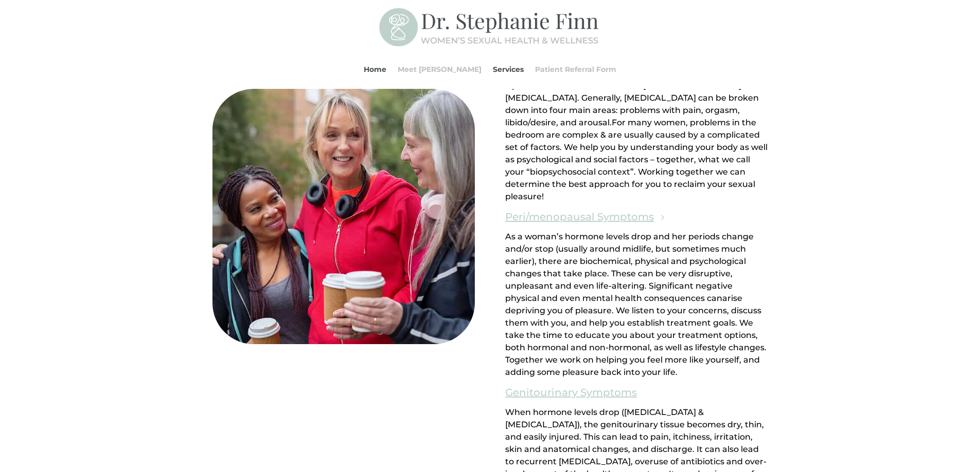  What do you see at coordinates (375, 69) in the screenshot?
I see `a: Home` at bounding box center [375, 69].